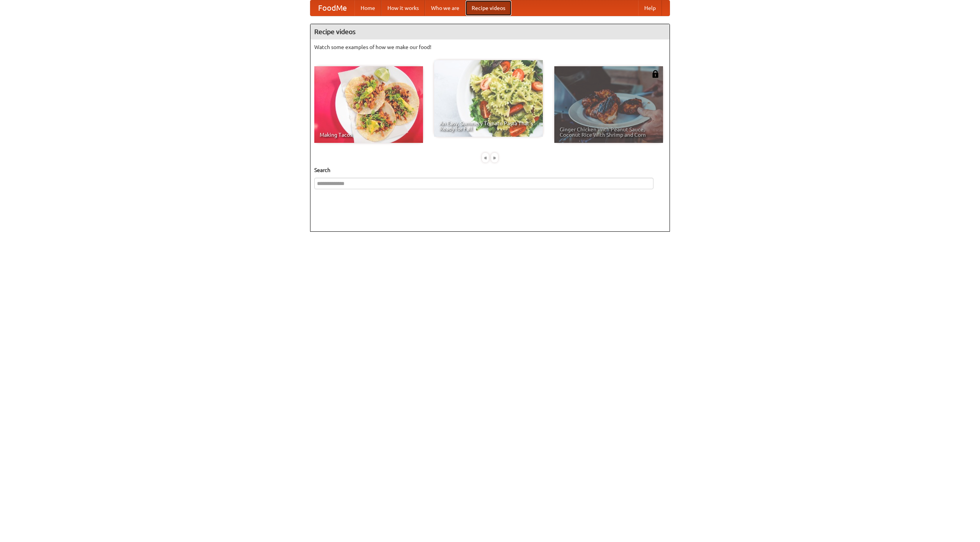 This screenshot has height=542, width=980. I want to click on a: Recipe videos, so click(488, 8).